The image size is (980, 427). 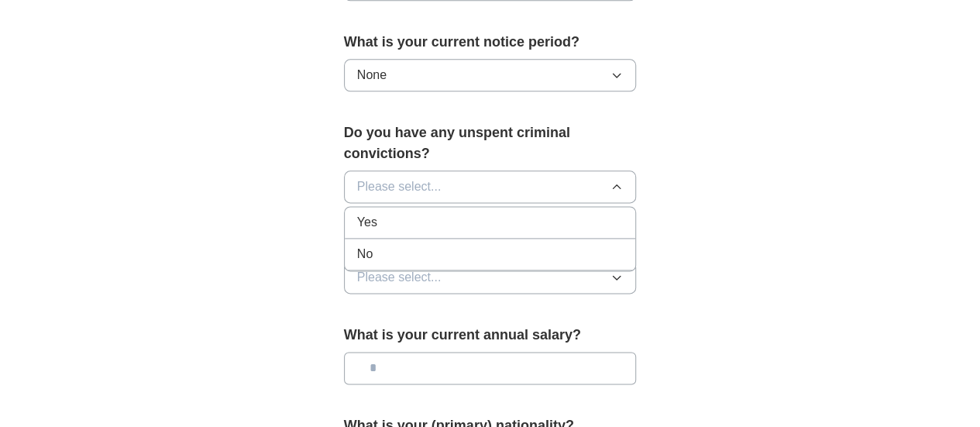 I want to click on label: Do you have any unspent criminal convictions?, so click(x=490, y=144).